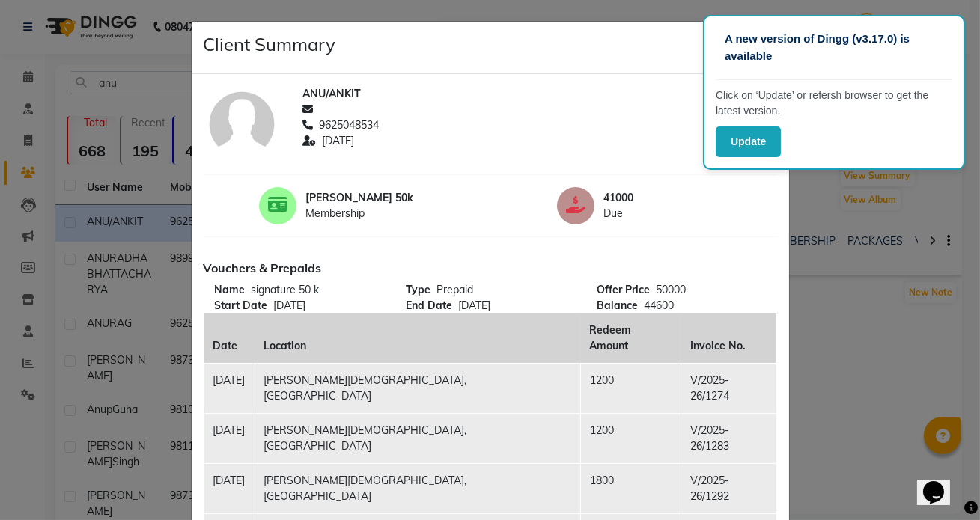 The width and height of the screenshot is (980, 520). What do you see at coordinates (631, 338) in the screenshot?
I see `th: Redeem Amount` at bounding box center [631, 338].